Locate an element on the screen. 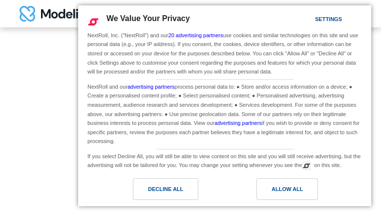 This screenshot has height=216, width=381. div: Settings is located at coordinates (329, 19).